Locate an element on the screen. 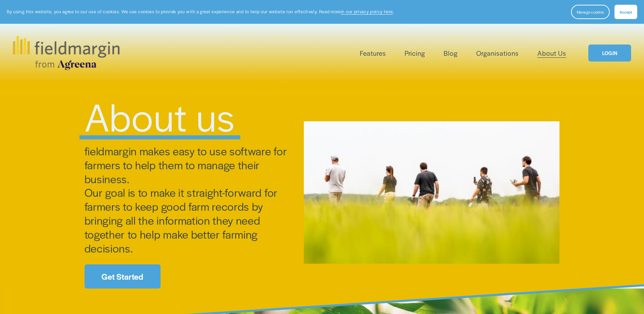 Image resolution: width=644 pixels, height=314 pixels. a: Blog is located at coordinates (450, 53).